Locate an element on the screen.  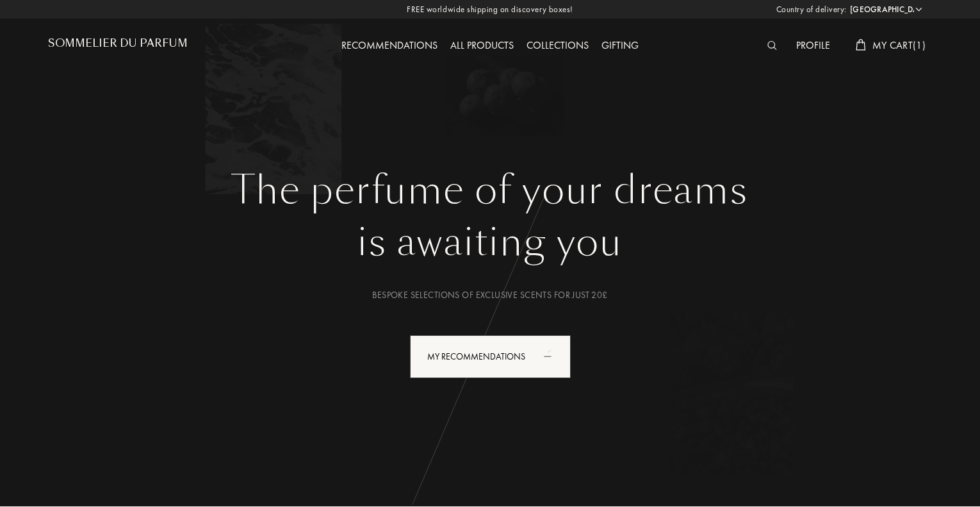
a: My Recommendationsanimation is located at coordinates (490, 356).